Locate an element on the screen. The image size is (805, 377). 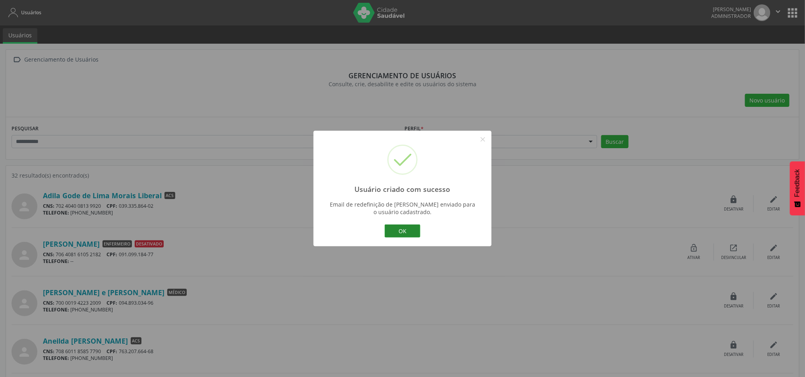
button: Close this dialog is located at coordinates (483, 140).